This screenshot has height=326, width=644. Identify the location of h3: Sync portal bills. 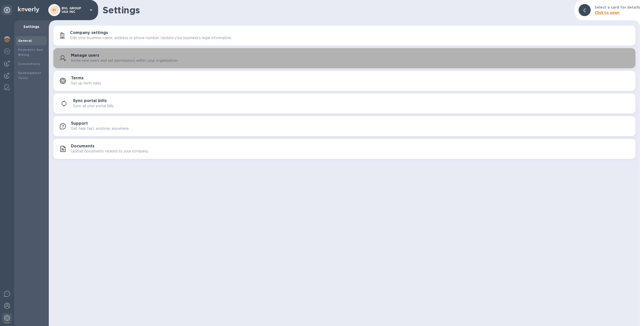
(90, 101).